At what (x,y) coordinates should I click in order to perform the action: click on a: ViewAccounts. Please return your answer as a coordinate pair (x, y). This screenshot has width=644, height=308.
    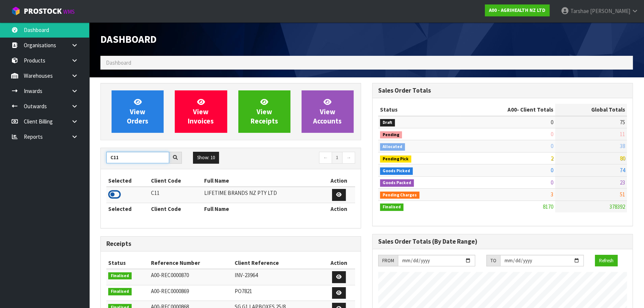
    Looking at the image, I should click on (328, 112).